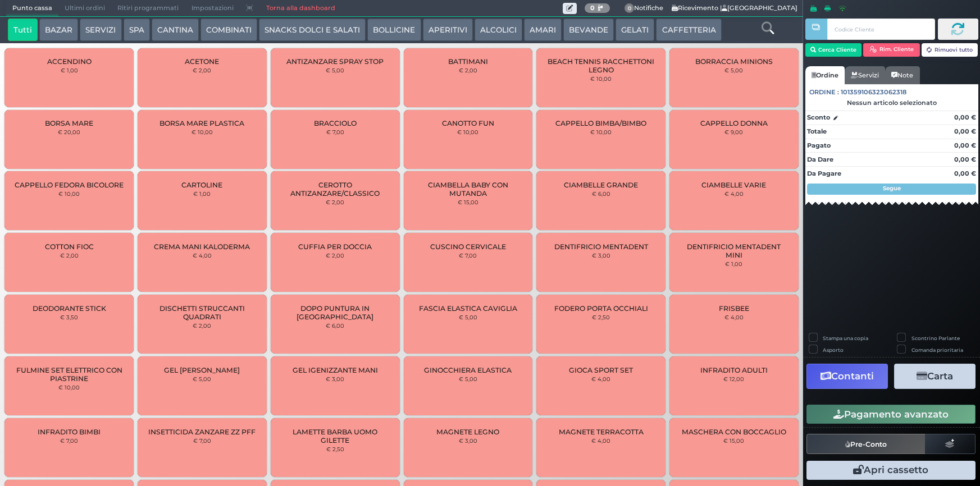  I want to click on button: ALCOLICI, so click(499, 30).